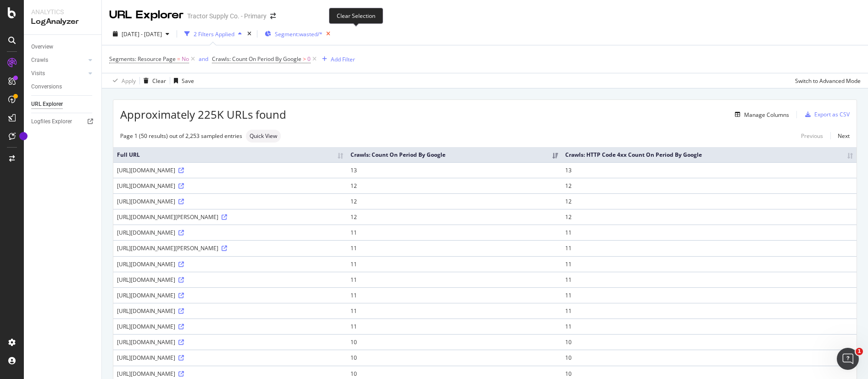  I want to click on button: Apply, so click(122, 81).